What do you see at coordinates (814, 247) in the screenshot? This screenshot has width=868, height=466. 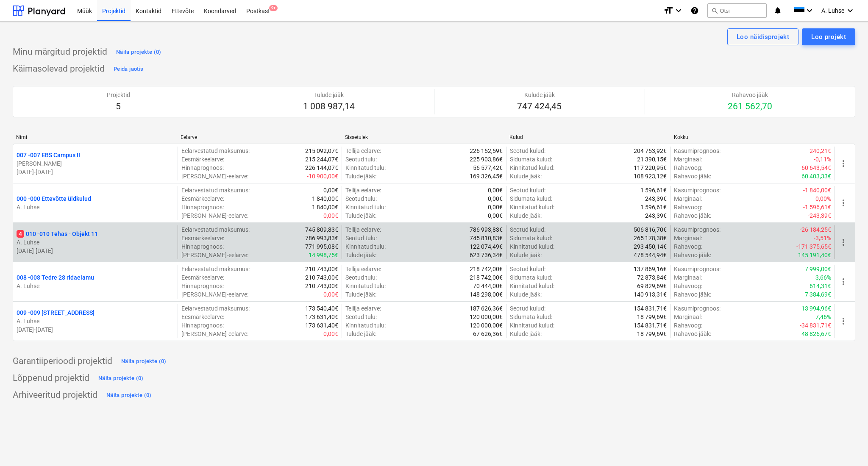 I see `p: -171 375,65€` at bounding box center [814, 247].